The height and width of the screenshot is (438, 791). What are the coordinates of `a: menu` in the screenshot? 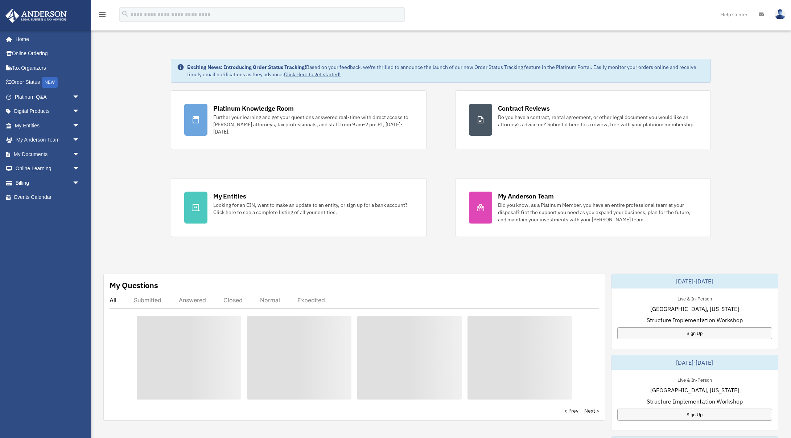 It's located at (102, 16).